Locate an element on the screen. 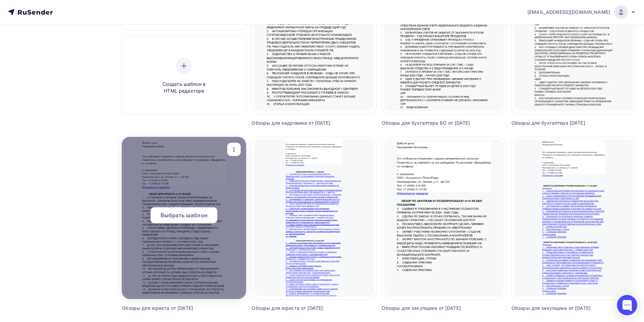 The image size is (644, 322). span: Создать шаблон в HTML редакторе is located at coordinates (184, 88).